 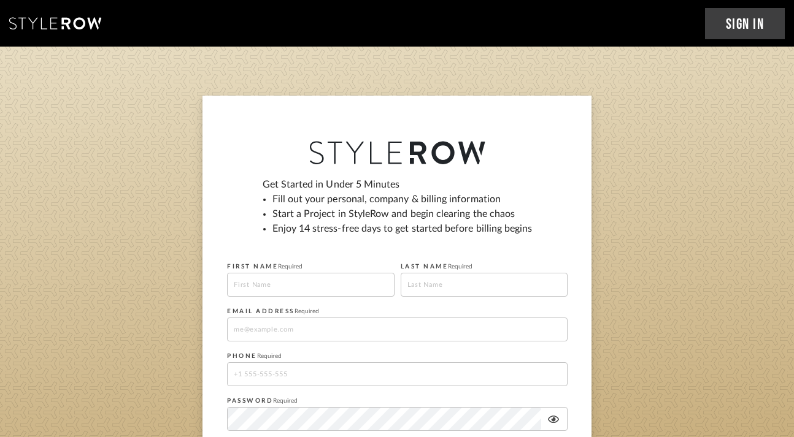 What do you see at coordinates (397, 374) in the screenshot?
I see `input: +1 555-555-555` at bounding box center [397, 374].